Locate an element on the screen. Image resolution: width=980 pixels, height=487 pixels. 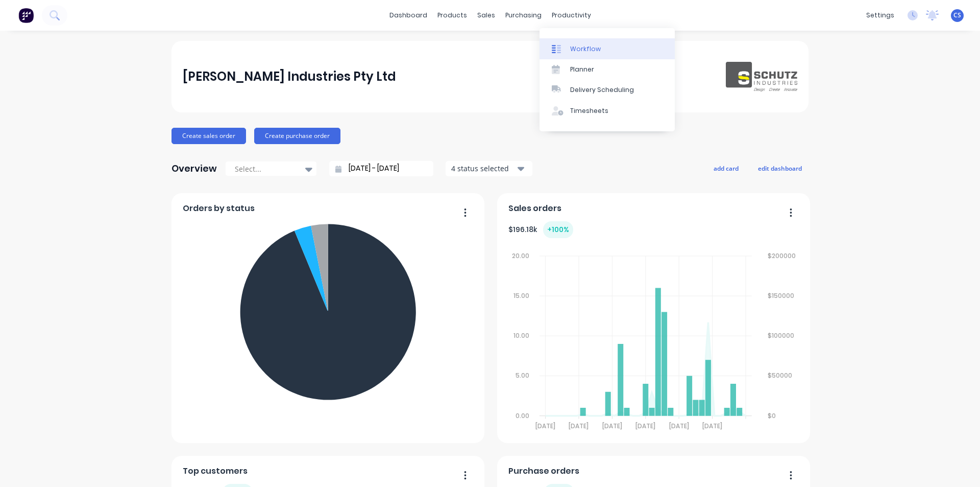
tspan: $100000 is located at coordinates (781, 335).